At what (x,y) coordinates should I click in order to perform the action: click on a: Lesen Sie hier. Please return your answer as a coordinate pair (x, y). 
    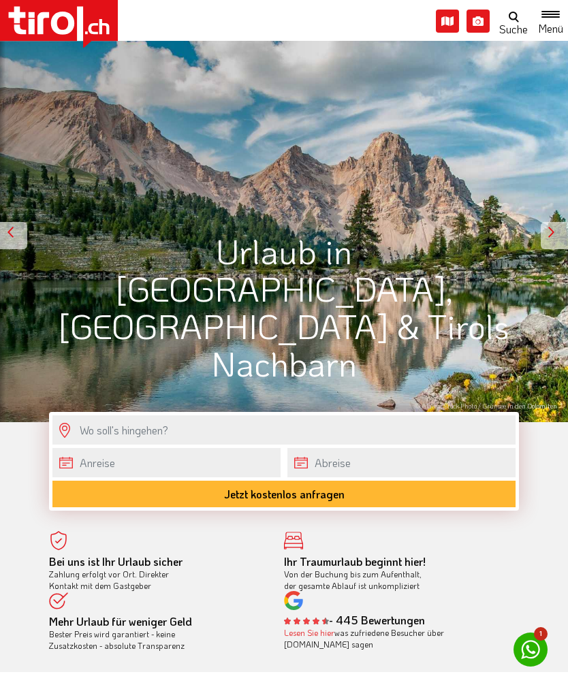
    Looking at the image, I should click on (309, 633).